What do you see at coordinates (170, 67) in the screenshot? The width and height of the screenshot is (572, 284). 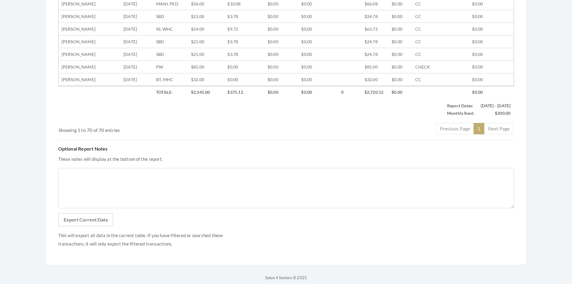 I see `td: PW` at bounding box center [170, 67].